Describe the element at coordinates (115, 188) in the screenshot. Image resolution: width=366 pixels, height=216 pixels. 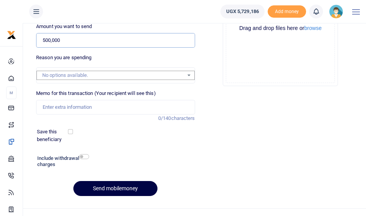
I see `button: Send mobilemoney` at that location.